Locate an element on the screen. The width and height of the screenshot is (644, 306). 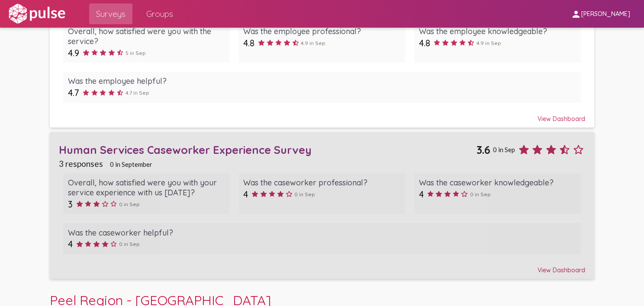
div: Human Services Caseworker Experience Survey is located at coordinates (267, 149).